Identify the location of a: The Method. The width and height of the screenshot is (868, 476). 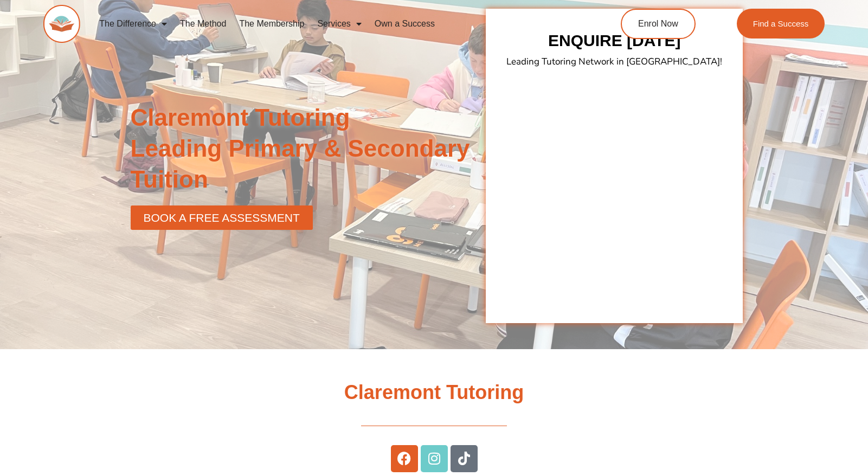
(203, 24).